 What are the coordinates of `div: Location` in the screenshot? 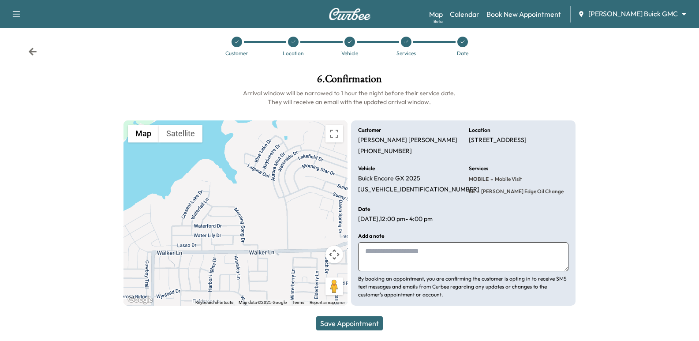 It's located at (293, 53).